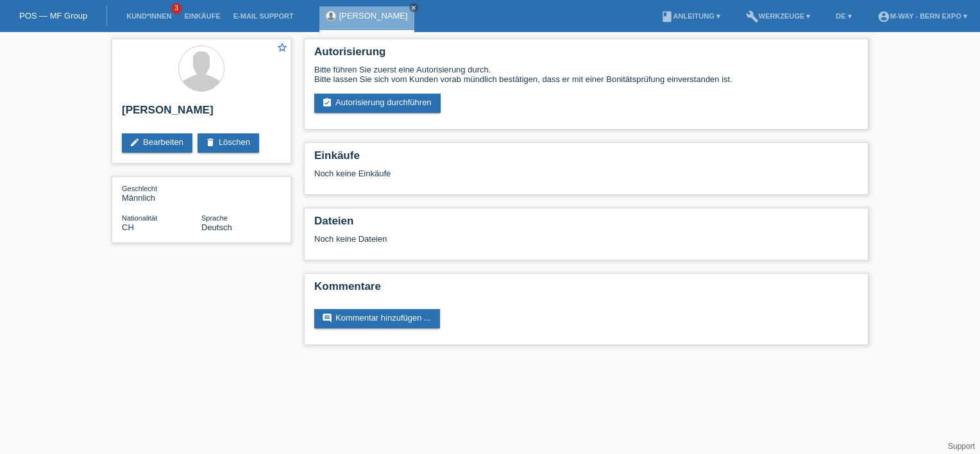  I want to click on a: DE ▾, so click(844, 16).